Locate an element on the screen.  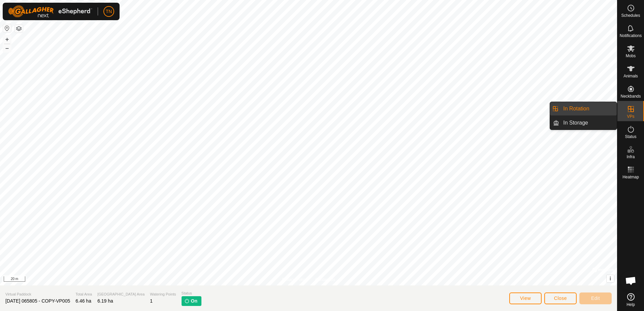
span: VPs is located at coordinates (630, 116).